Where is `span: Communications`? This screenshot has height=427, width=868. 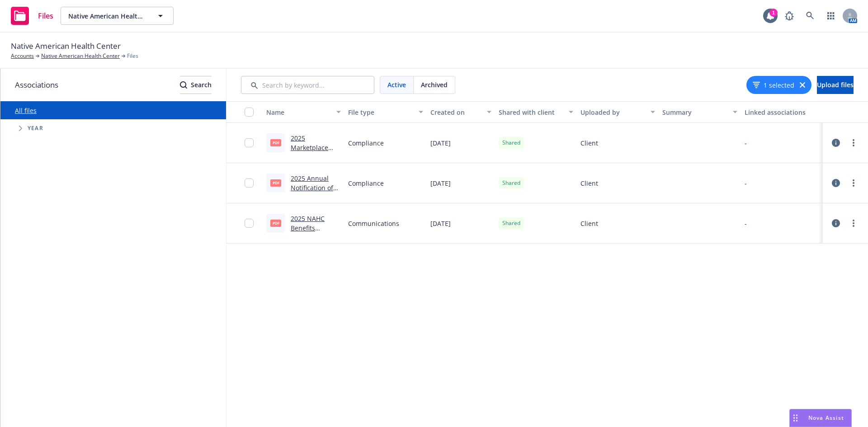 span: Communications is located at coordinates (373, 223).